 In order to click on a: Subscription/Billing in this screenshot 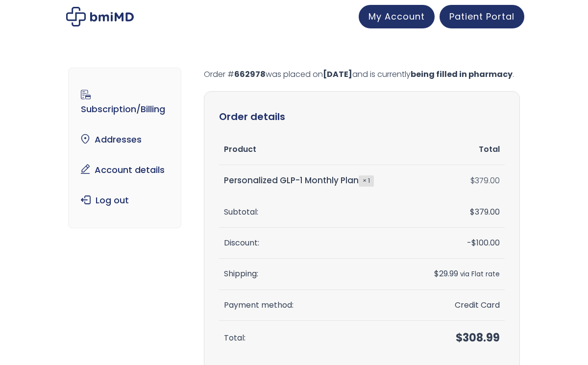, I will do `click(125, 103)`.